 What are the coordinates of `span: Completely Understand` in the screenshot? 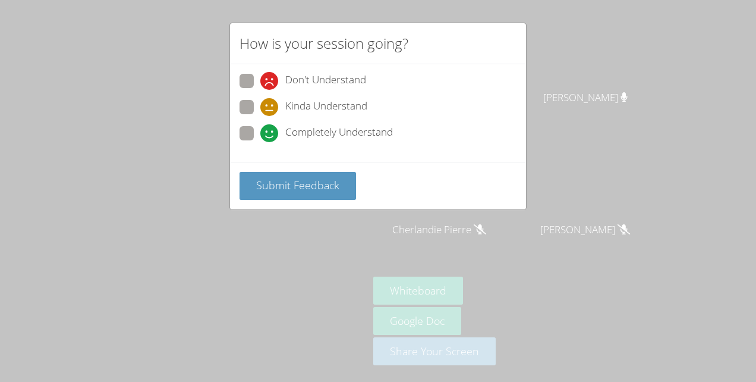 It's located at (339, 133).